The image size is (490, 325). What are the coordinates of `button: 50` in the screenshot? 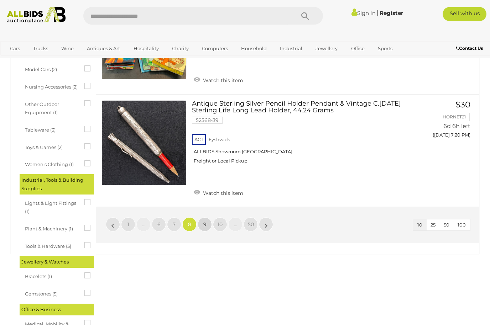 It's located at (446, 225).